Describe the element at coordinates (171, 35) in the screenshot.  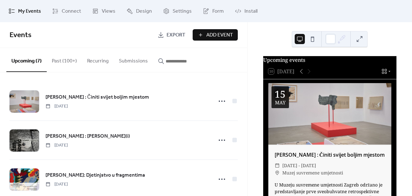
I see `a: Export` at that location.